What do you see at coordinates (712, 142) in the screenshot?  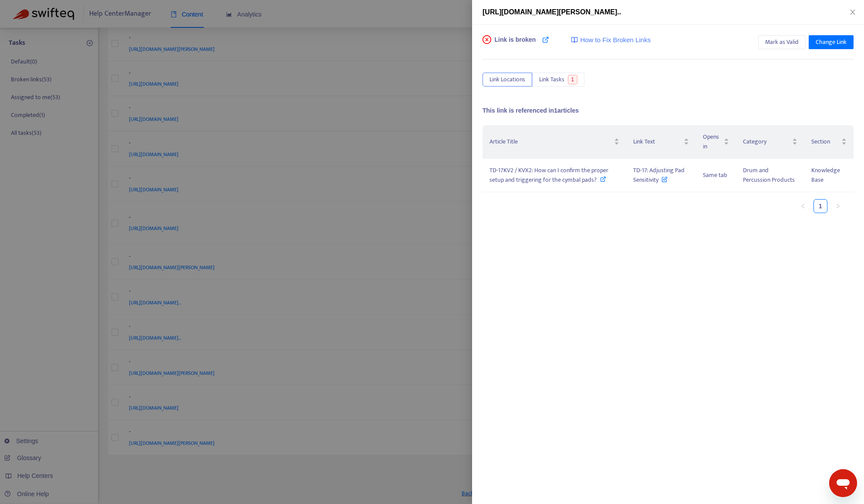 I see `span: Opens in` at bounding box center [712, 142].